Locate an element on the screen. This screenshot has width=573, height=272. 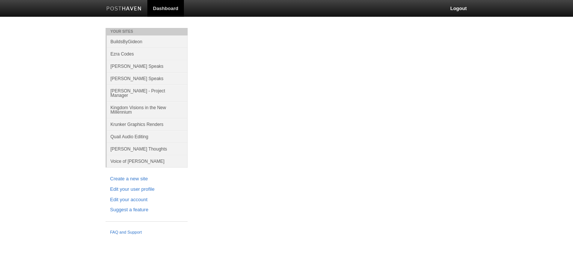
a: Edit your account is located at coordinates (146, 200).